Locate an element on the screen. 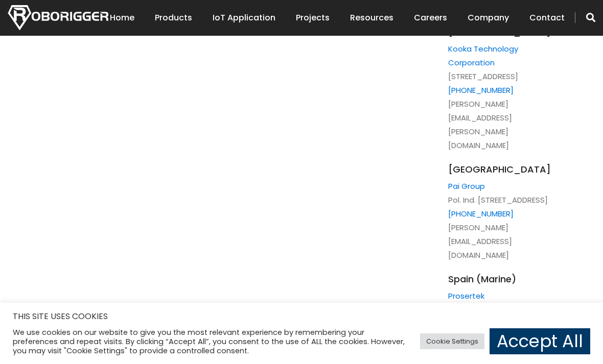 The image size is (603, 364). a: Resources is located at coordinates (371, 18).